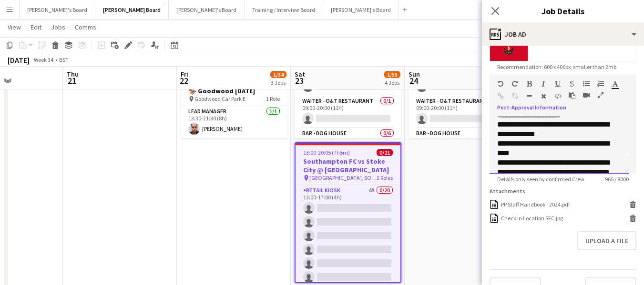  What do you see at coordinates (279, 82) in the screenshot?
I see `div: 3 Jobs` at bounding box center [279, 82].